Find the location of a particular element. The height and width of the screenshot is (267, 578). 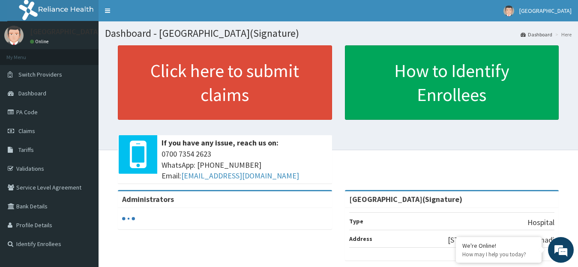

li: Here is located at coordinates (562, 34).